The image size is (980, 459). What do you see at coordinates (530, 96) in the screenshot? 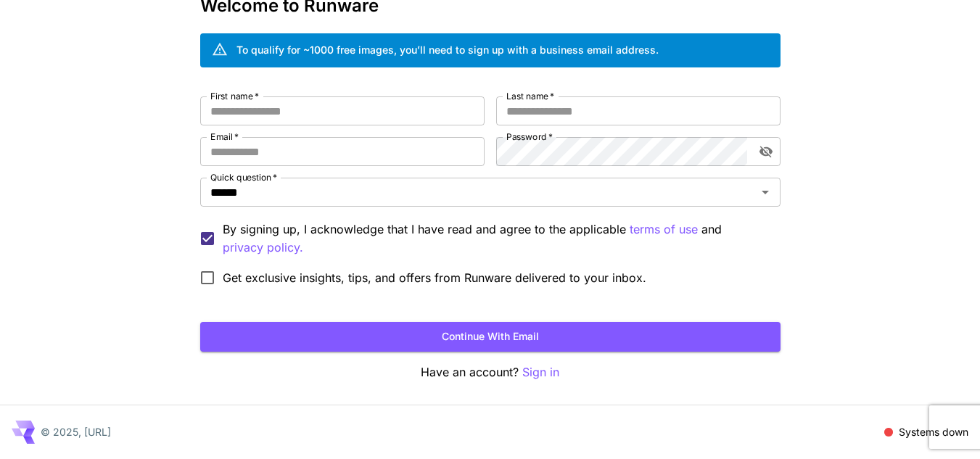
I see `label: Last name` at bounding box center [530, 96].